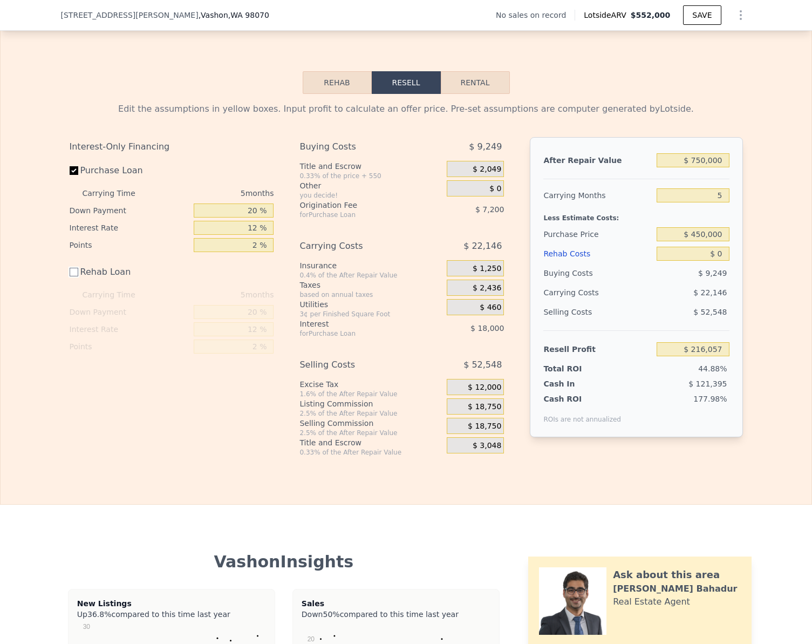  I want to click on div: Resell Profit, so click(598, 349).